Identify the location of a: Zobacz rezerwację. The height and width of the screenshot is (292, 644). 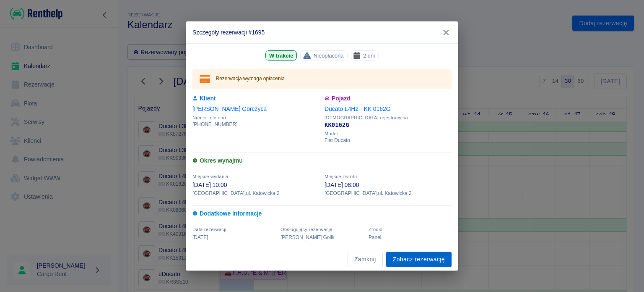
(419, 259).